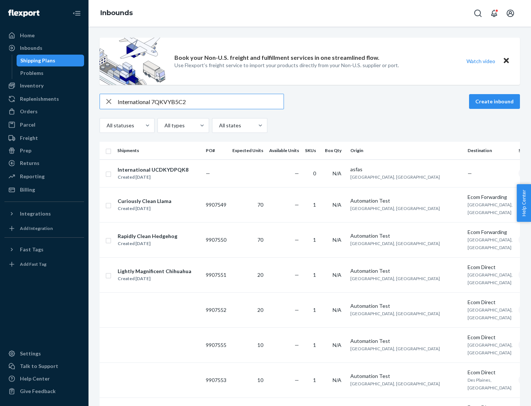 This screenshot has width=531, height=406. I want to click on div: Lightly Magnificent Chihuahua, so click(155, 271).